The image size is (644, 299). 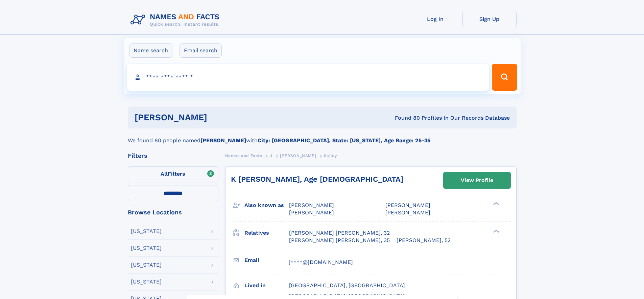 What do you see at coordinates (477, 181) in the screenshot?
I see `div: View Profile` at bounding box center [477, 181].